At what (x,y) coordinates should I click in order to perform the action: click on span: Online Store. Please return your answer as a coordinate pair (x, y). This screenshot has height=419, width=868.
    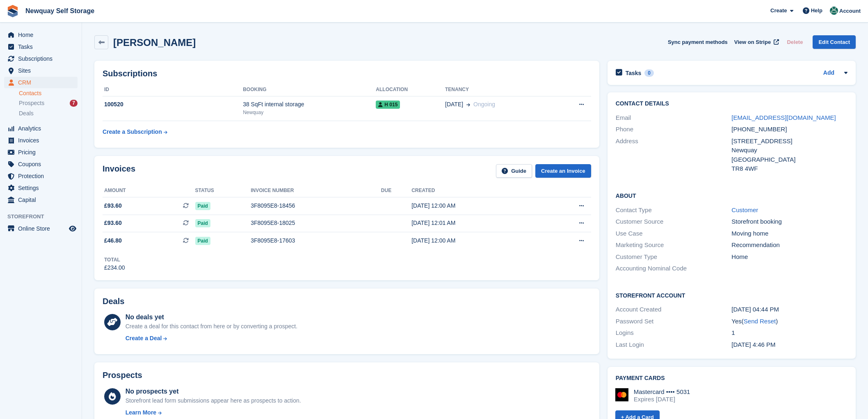
    Looking at the image, I should click on (43, 228).